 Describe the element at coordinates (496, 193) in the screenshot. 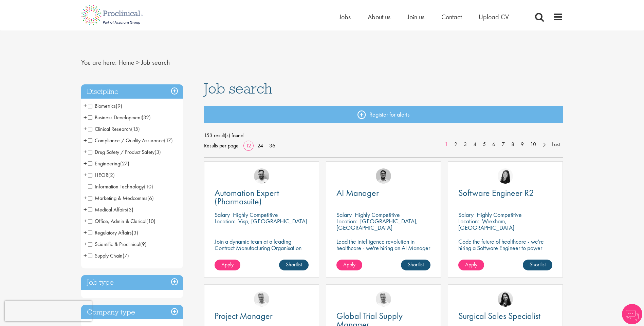

I see `span: Software Engineer R2` at that location.